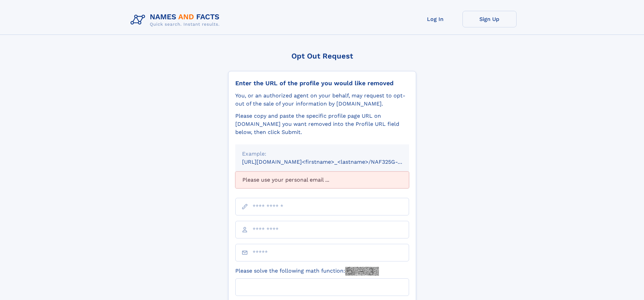 This screenshot has width=644, height=300. What do you see at coordinates (322, 100) in the screenshot?
I see `div: You, or an authorized agent on your behalf, may request to opt-out of the sale of your informatio...` at bounding box center [322, 100].